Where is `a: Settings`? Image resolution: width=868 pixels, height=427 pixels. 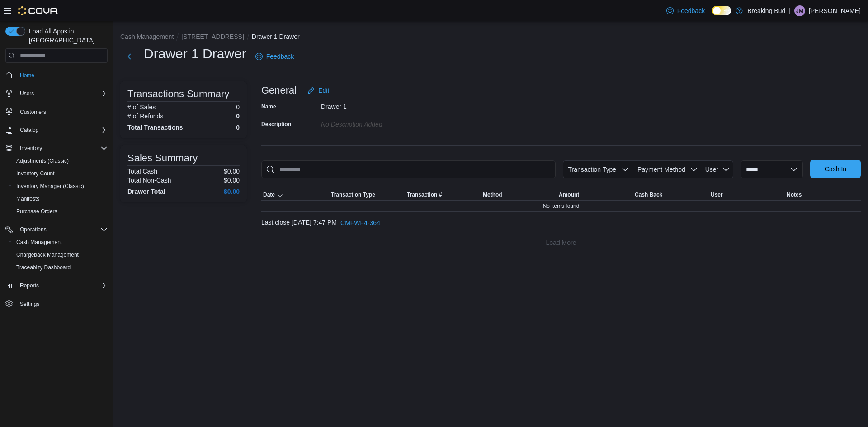
a: Settings is located at coordinates (30, 304).